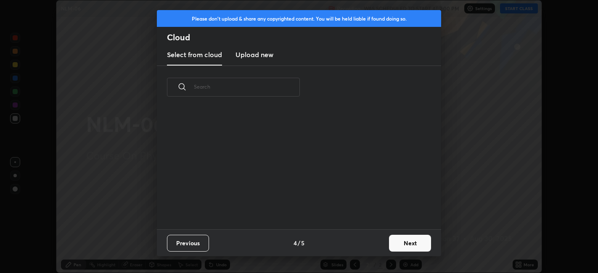 The image size is (598, 273). What do you see at coordinates (410, 243) in the screenshot?
I see `button: Next` at bounding box center [410, 243].